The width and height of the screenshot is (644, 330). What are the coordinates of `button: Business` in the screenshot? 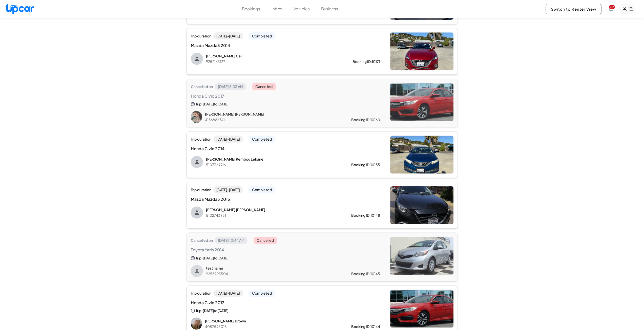 It's located at (329, 9).